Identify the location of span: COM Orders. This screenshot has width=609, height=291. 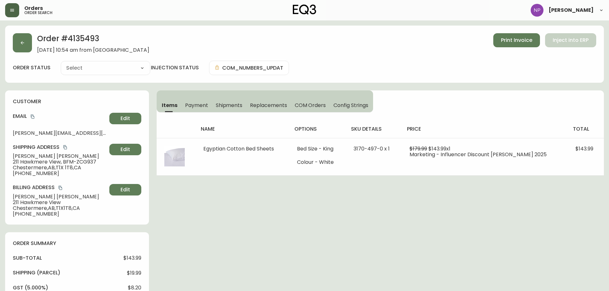
(310, 105).